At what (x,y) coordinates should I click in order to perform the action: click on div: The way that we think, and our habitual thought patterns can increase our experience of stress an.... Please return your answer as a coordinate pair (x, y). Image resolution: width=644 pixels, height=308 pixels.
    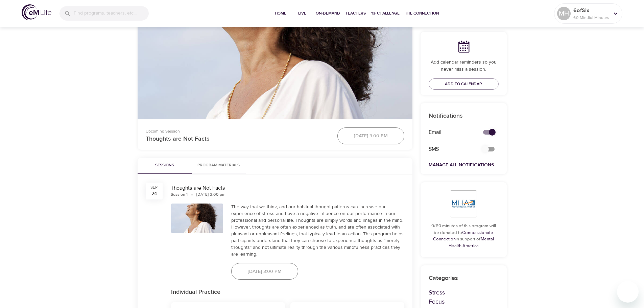
    Looking at the image, I should click on (318, 231).